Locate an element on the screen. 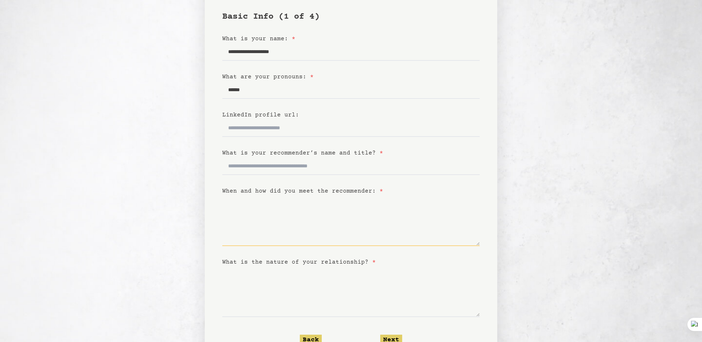 The image size is (702, 342). label: When and how did you meet the recommender: is located at coordinates (303, 191).